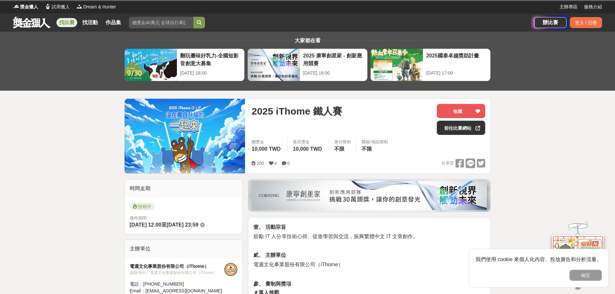 The image size is (615, 294). I want to click on button: 確定, so click(585, 275).